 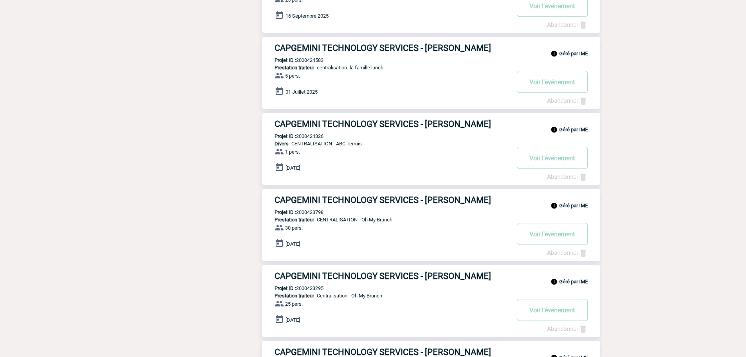 What do you see at coordinates (386, 219) in the screenshot?
I see `p: - CENTRALISATION - Oh My Brunch` at bounding box center [386, 219].